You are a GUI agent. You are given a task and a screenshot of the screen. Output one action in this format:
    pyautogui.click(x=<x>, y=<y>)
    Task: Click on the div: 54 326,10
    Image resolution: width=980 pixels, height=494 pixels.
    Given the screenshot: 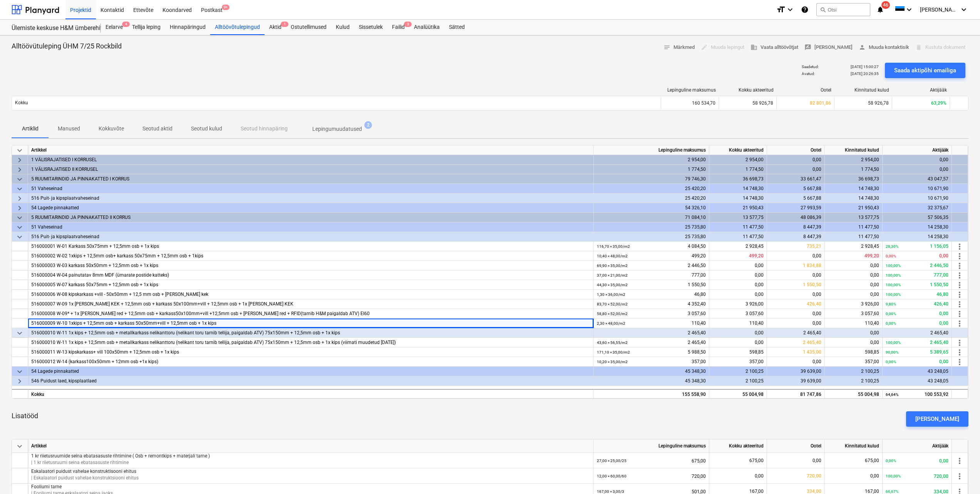 What is the action you would take?
    pyautogui.click(x=651, y=208)
    